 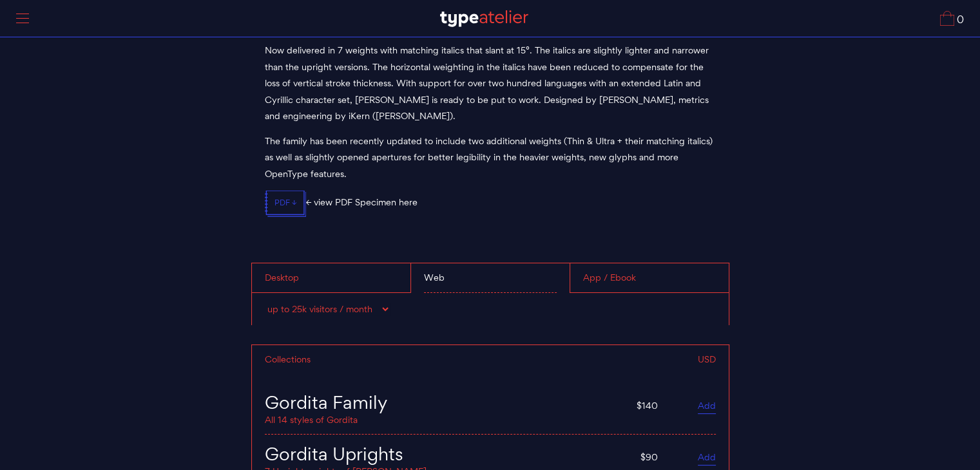 I want to click on p: ← view PDF Specimen here, so click(x=490, y=204).